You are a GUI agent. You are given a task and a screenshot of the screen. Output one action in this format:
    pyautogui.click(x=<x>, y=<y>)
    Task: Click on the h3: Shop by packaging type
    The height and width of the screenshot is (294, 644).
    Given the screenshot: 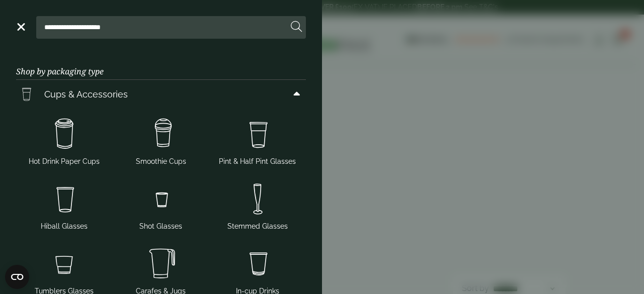 What is the action you would take?
    pyautogui.click(x=161, y=65)
    